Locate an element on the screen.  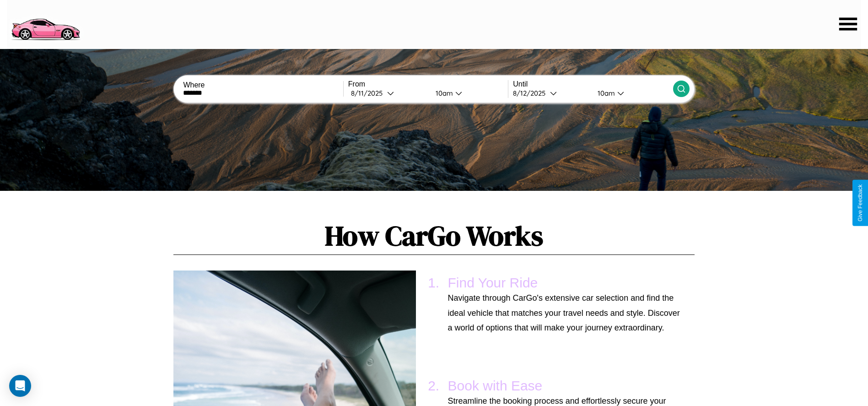
label: From is located at coordinates (428, 84).